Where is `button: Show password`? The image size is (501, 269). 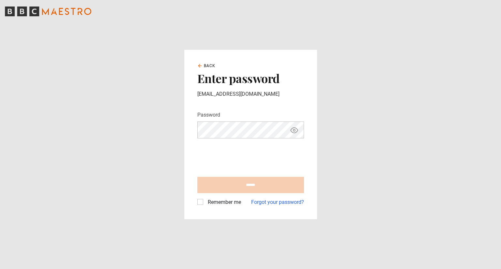 button: Show password is located at coordinates (294, 130).